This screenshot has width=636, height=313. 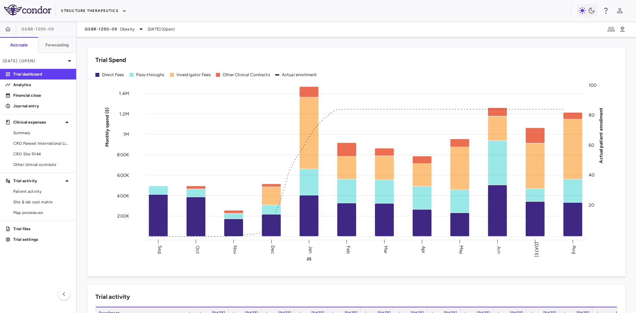 What do you see at coordinates (123, 216) in the screenshot?
I see `tspan: 200K` at bounding box center [123, 216].